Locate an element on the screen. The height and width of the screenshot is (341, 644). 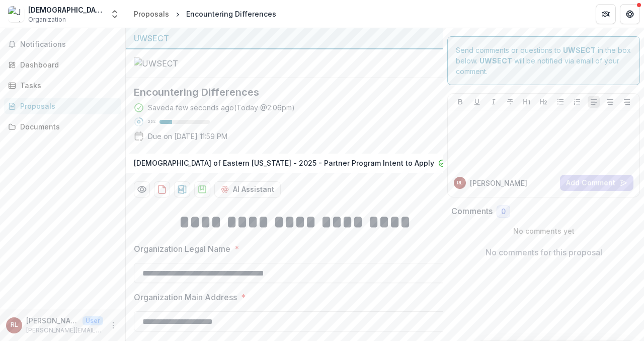
div: Encountering Differences is located at coordinates (231, 14).